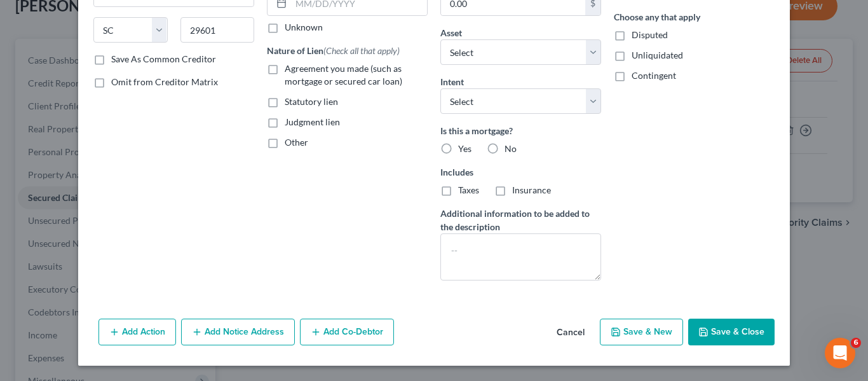 The width and height of the screenshot is (868, 381). Describe the element at coordinates (520, 172) in the screenshot. I see `label: Includes` at that location.